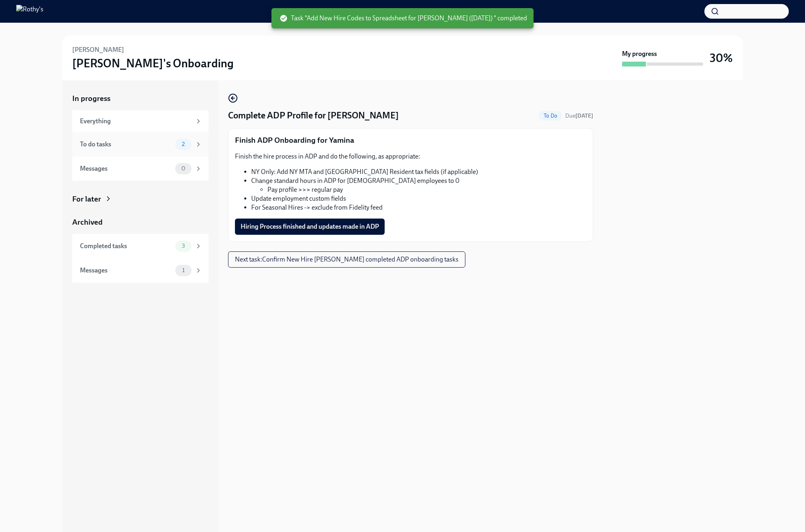 The width and height of the screenshot is (805, 532). I want to click on span: To Do, so click(551, 115).